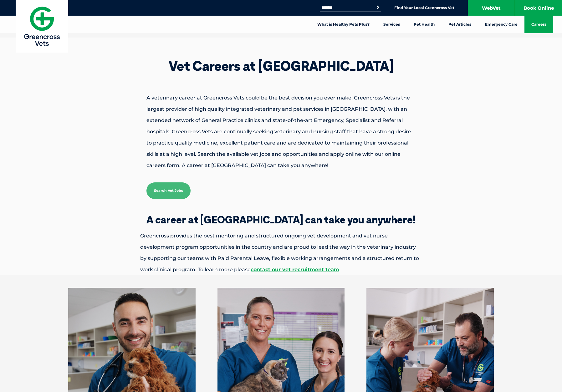 The width and height of the screenshot is (562, 392). What do you see at coordinates (281, 253) in the screenshot?
I see `p: Greencross provides the best mentoring and structured ongoing vet development and vet nurse devel...` at bounding box center [281, 253].